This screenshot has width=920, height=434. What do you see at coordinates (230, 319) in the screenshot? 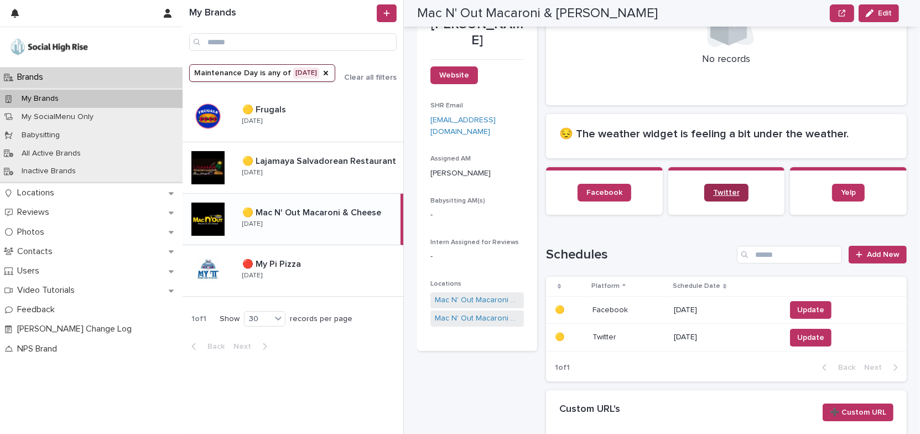
I see `p: Show` at bounding box center [230, 319].